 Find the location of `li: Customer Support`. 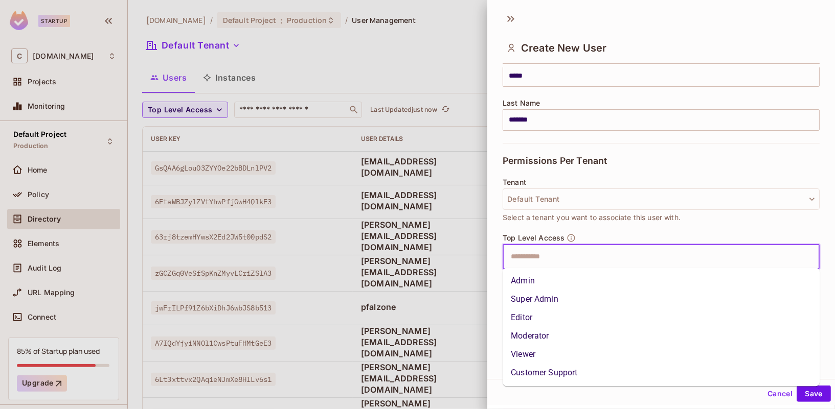

li: Customer Support is located at coordinates (661, 373).